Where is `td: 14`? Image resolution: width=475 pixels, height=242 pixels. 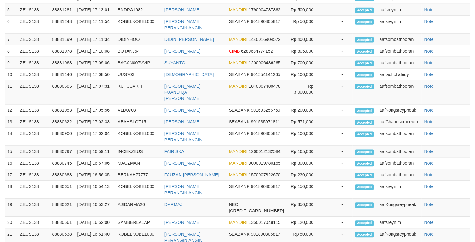
td: 14 is located at coordinates (11, 137).